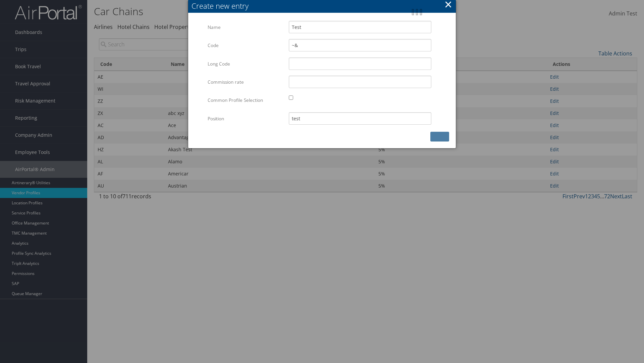 The width and height of the screenshot is (644, 363). I want to click on label: Name, so click(246, 27).